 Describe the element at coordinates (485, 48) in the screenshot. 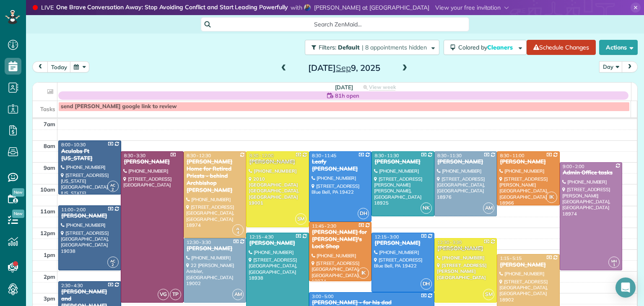

I see `button: Colored byCleaners` at that location.